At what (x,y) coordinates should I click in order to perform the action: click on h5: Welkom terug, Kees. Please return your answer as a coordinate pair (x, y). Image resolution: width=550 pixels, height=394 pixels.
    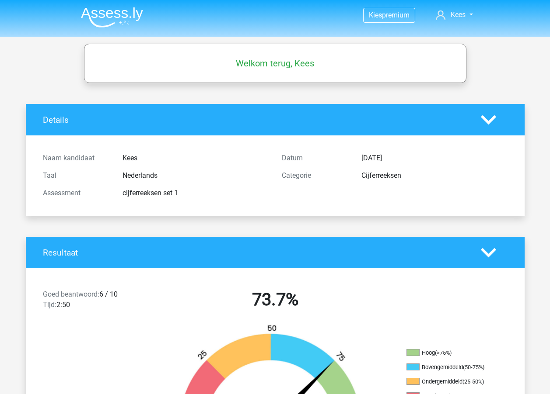
    Looking at the image, I should click on (275, 63).